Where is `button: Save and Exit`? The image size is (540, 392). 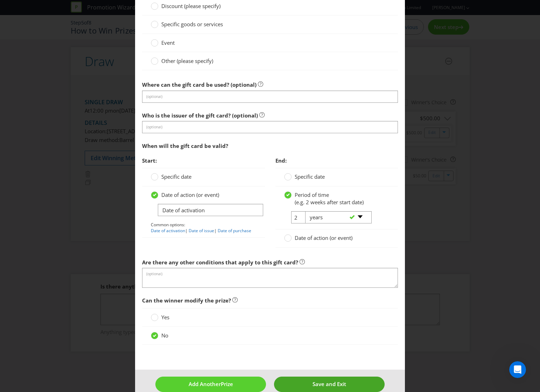 button: Save and Exit is located at coordinates (329, 384).